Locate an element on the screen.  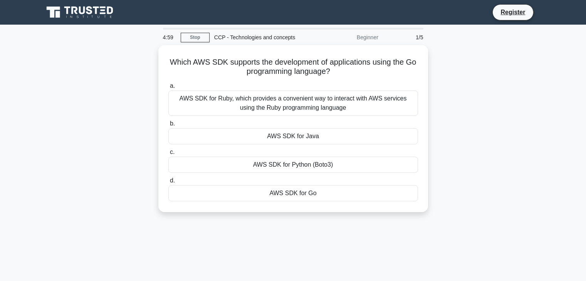
div: AWS SDK for Python (Boto3) is located at coordinates (293, 165).